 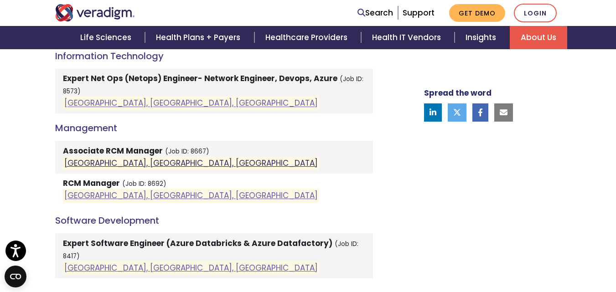 I want to click on strong: Spread the word, so click(x=458, y=93).